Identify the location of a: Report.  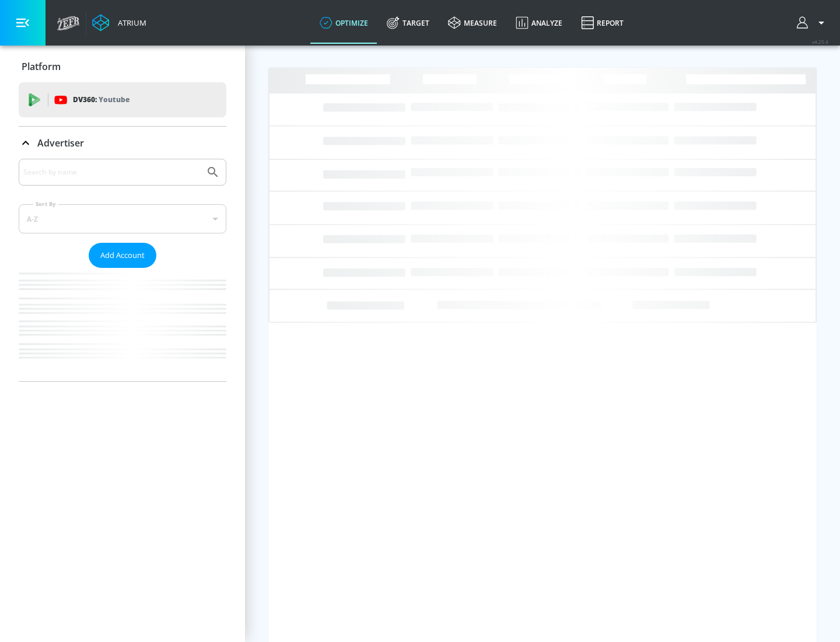
(602, 22).